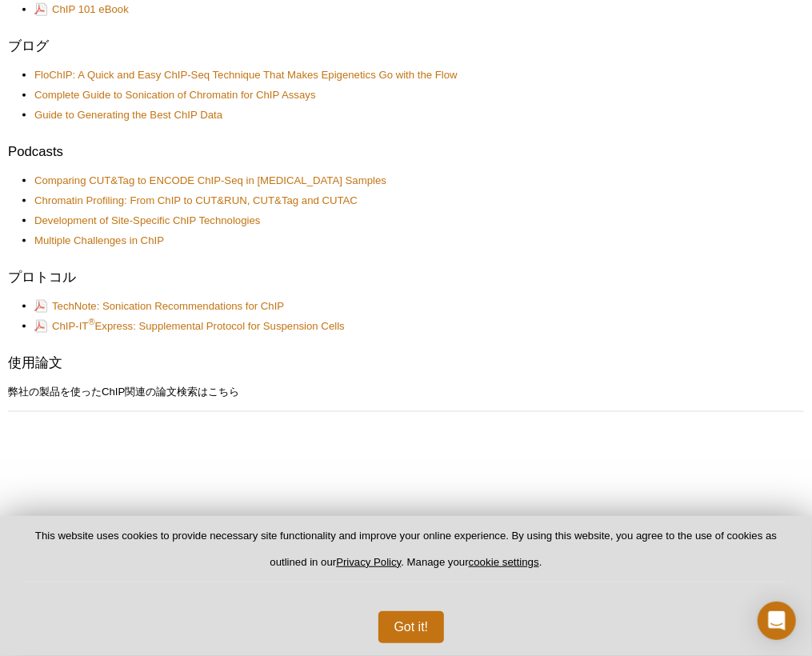 This screenshot has width=812, height=656. What do you see at coordinates (245, 75) in the screenshot?
I see `a: FloChIP: A Quick and Easy ChIP-Seq Technique That Makes Epigenetics Go with the Flow` at bounding box center [245, 75].